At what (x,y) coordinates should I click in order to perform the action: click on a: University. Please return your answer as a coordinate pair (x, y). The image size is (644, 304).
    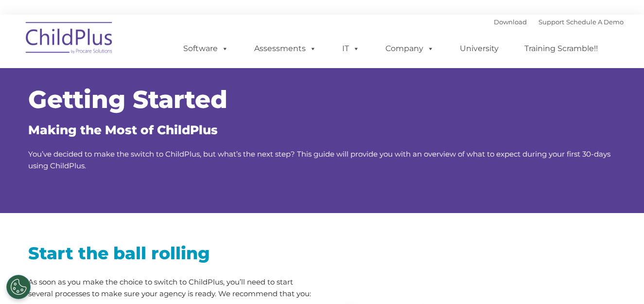
    Looking at the image, I should click on (480, 49).